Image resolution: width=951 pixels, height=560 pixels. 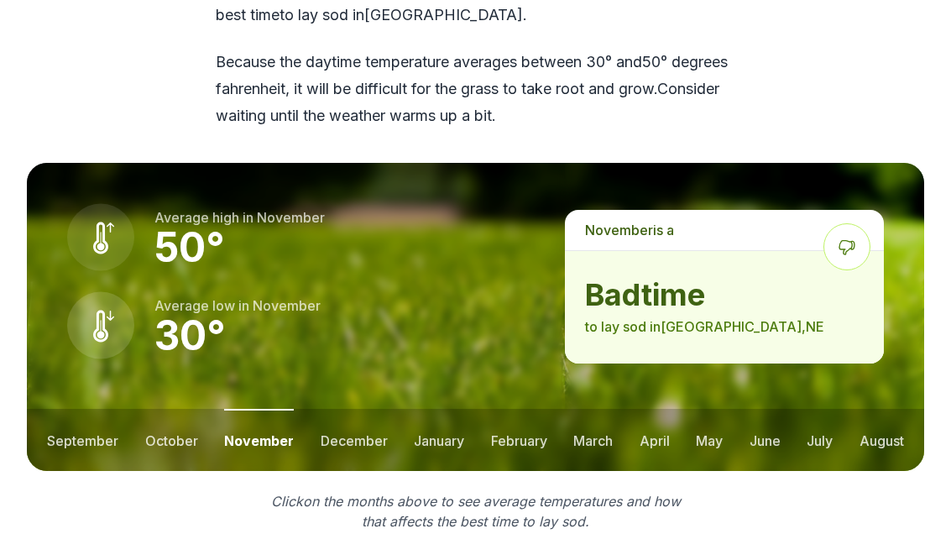 What do you see at coordinates (190, 335) in the screenshot?
I see `strong: 30 °` at bounding box center [190, 335].